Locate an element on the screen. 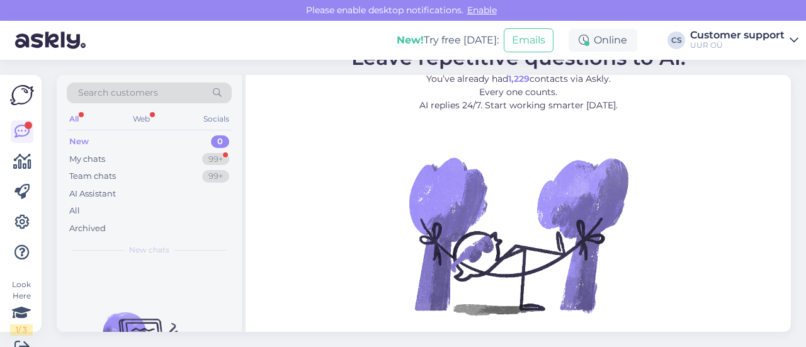  a: Customer supportUUR OÜ is located at coordinates (744, 40).